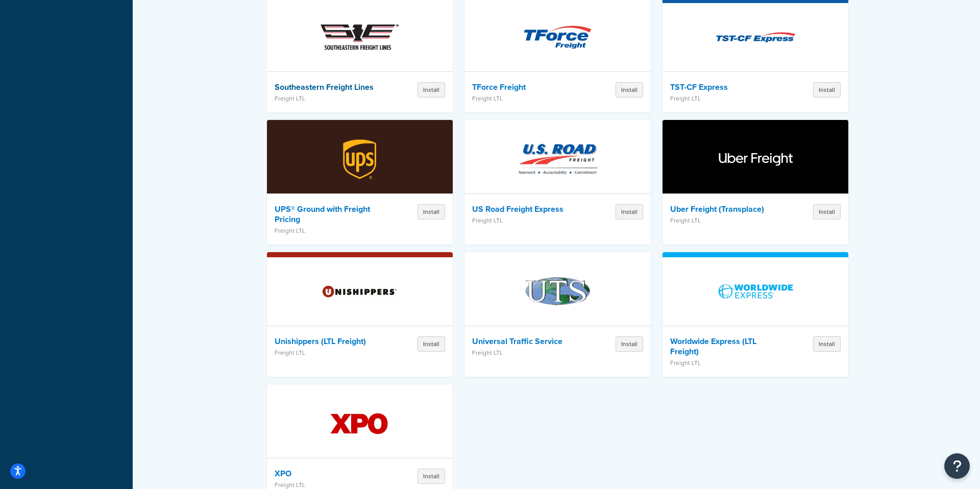  Describe the element at coordinates (557, 37) in the screenshot. I see `img: TForce Freight` at that location.